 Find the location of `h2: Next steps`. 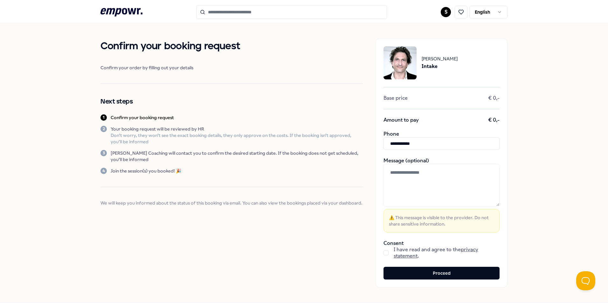

h2: Next steps is located at coordinates (231, 102).